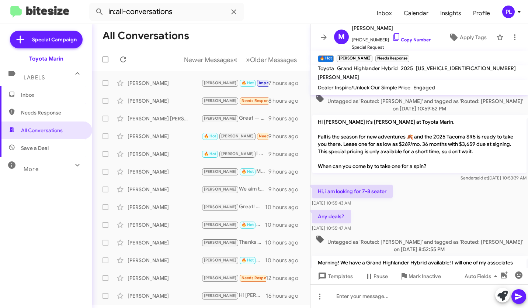 Image resolution: width=528 pixels, height=308 pixels. What do you see at coordinates (233, 242) in the screenshot?
I see `div: Thanks — glad our team impressed. We’d like to see the LS430. Clearcoat issues are fine. Can we s...` at bounding box center [233, 242].